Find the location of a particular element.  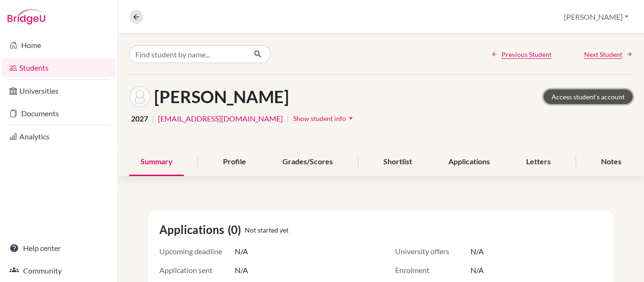

span: Enrolment is located at coordinates (433, 270).